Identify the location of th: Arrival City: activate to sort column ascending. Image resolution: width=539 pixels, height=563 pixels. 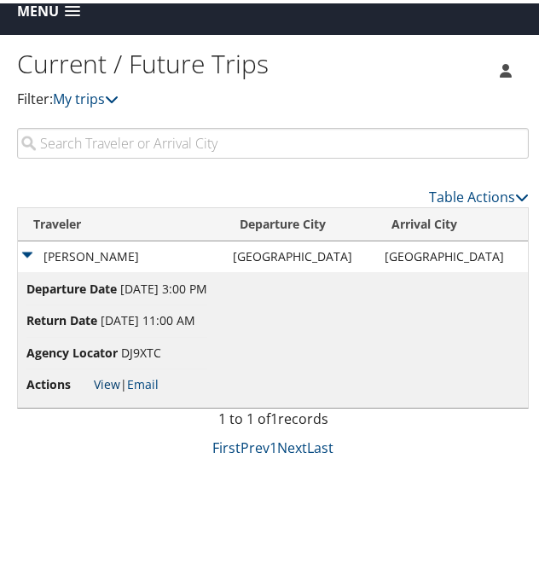
(452, 221).